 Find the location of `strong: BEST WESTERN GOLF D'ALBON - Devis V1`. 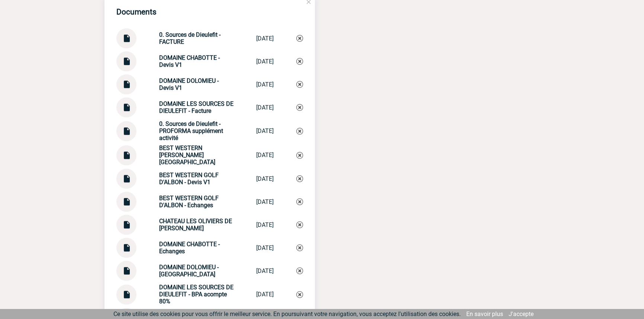

strong: BEST WESTERN GOLF D'ALBON - Devis V1 is located at coordinates (189, 178).